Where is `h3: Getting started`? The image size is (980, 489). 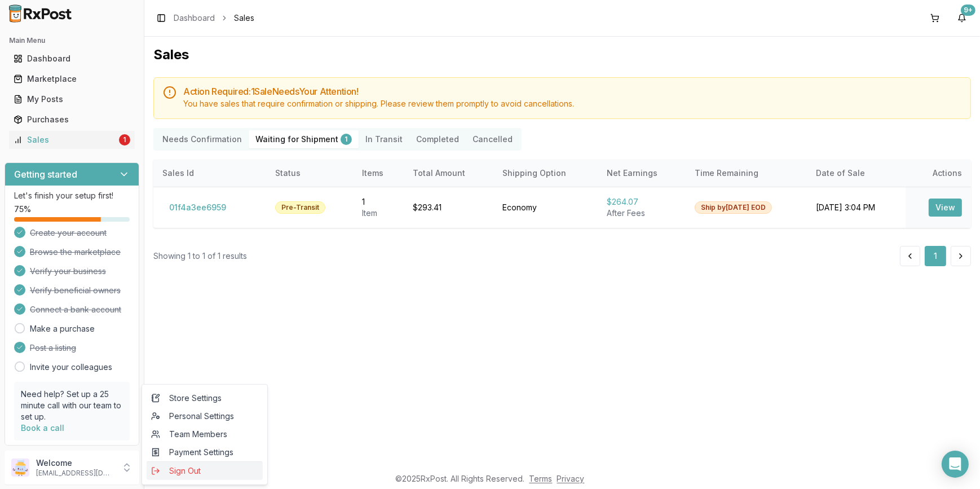
h3: Getting started is located at coordinates (46, 174).